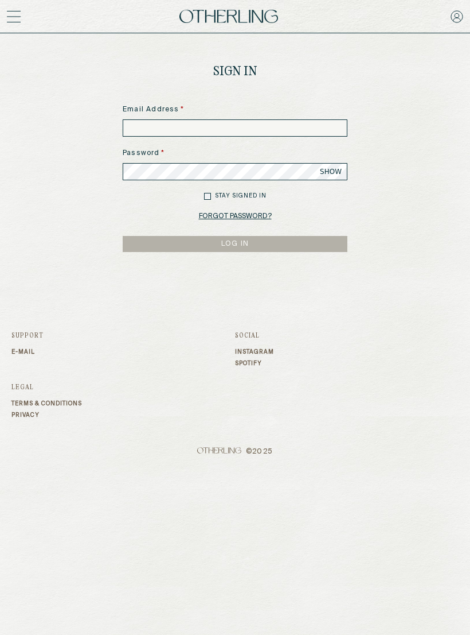  I want to click on a: Terms & Conditions, so click(123, 403).